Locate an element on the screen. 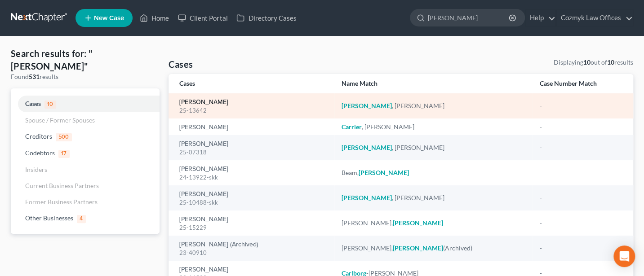  input: Search by name... is located at coordinates (468, 18).